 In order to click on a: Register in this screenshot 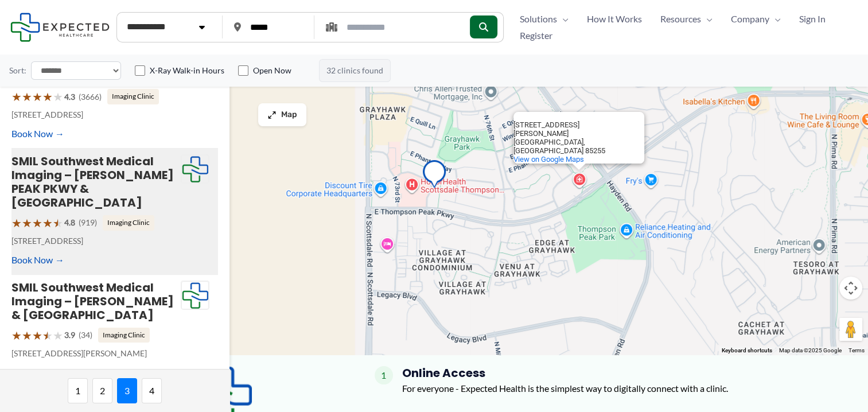, I will do `click(536, 36)`.